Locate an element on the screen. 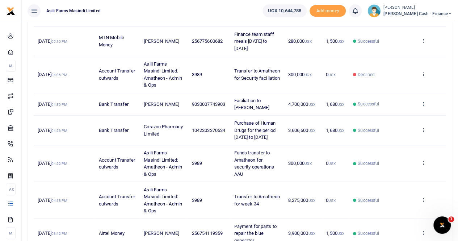 The width and height of the screenshot is (458, 241). span: Funds transfer to Amatheon for security operations AAU is located at coordinates (254, 163).